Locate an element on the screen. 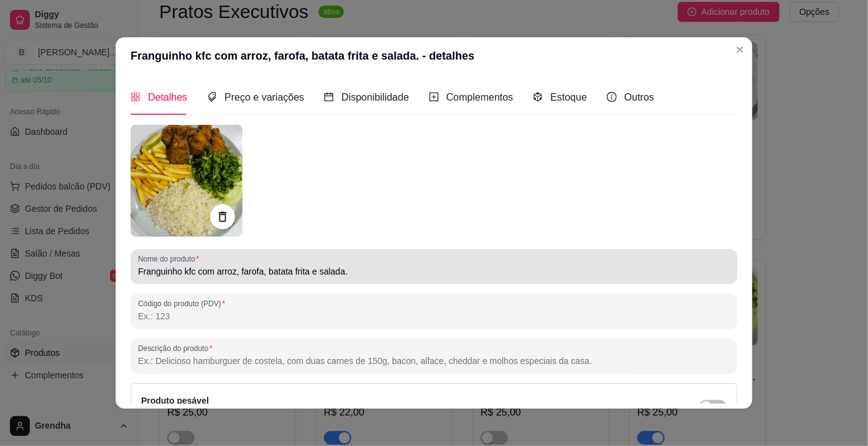  span: Outros is located at coordinates (639, 97).